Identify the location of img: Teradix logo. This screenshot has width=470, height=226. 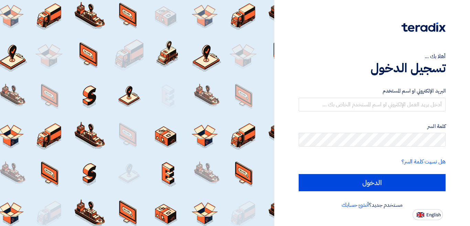
(424, 27).